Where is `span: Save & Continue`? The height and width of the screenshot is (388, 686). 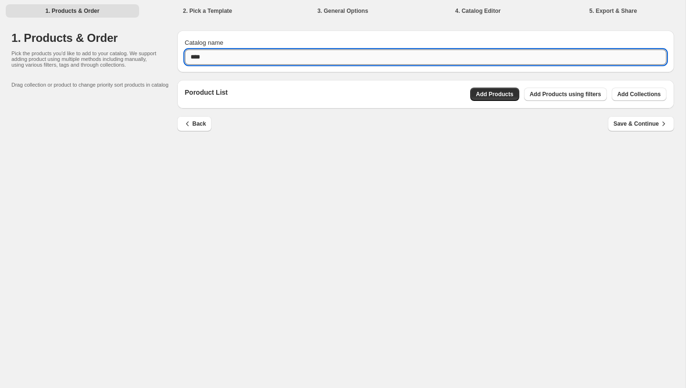 span: Save & Continue is located at coordinates (641, 124).